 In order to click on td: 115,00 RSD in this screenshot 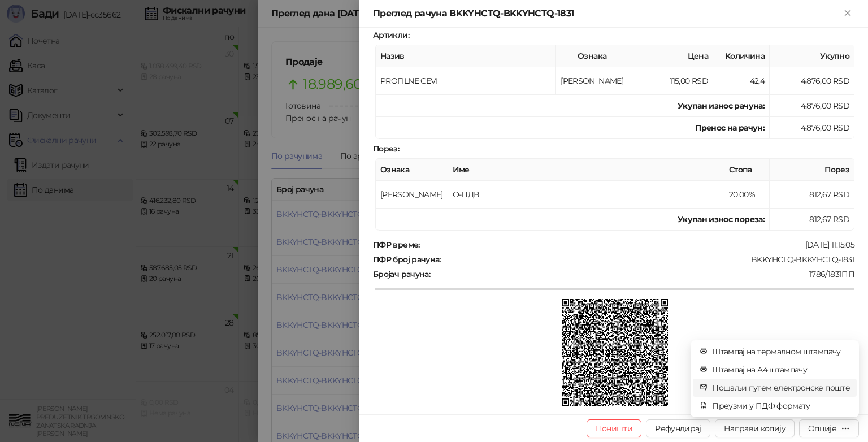, I will do `click(671, 81)`.